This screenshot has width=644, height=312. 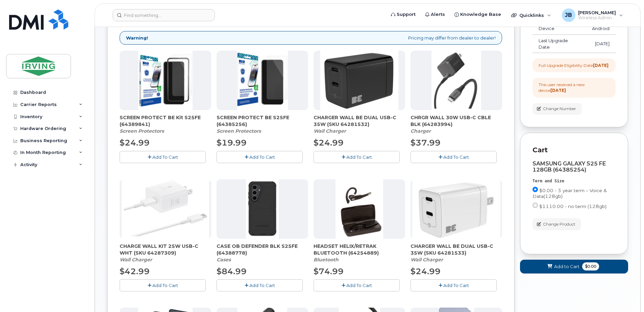 What do you see at coordinates (359, 253) in the screenshot?
I see `div: HEADSET HELIX/RETRAK BLUETOOTH (64254889)` at bounding box center [359, 253].